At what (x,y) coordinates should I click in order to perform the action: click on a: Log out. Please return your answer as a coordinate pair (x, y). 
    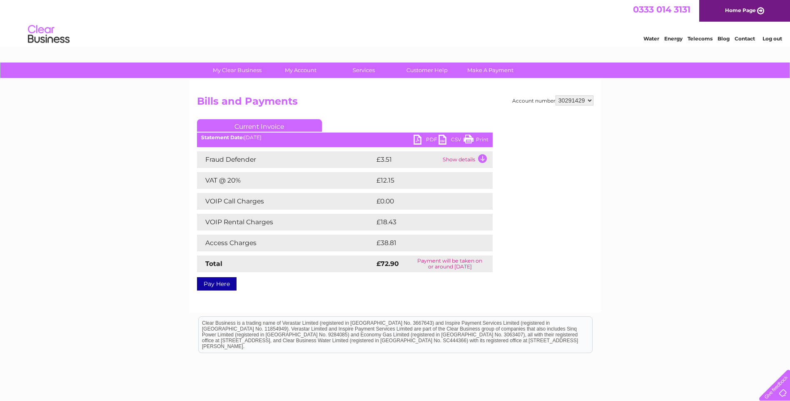
    Looking at the image, I should click on (772, 38).